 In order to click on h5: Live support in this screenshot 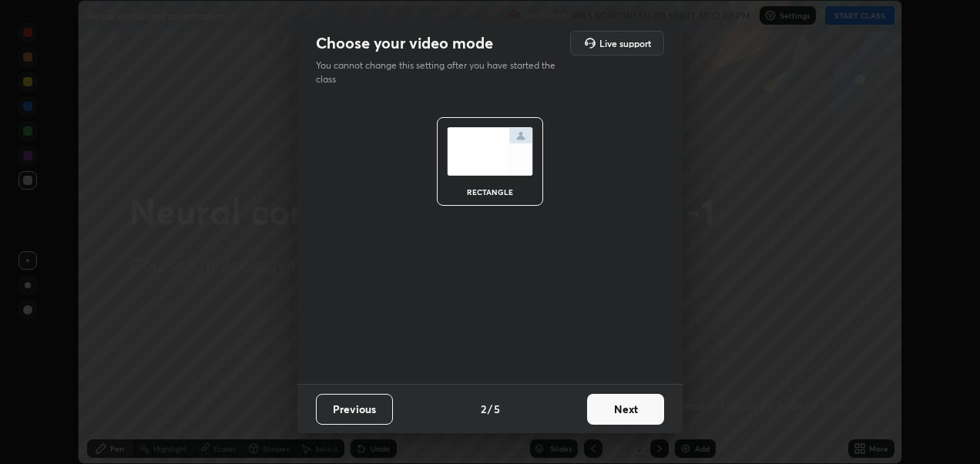, I will do `click(625, 43)`.